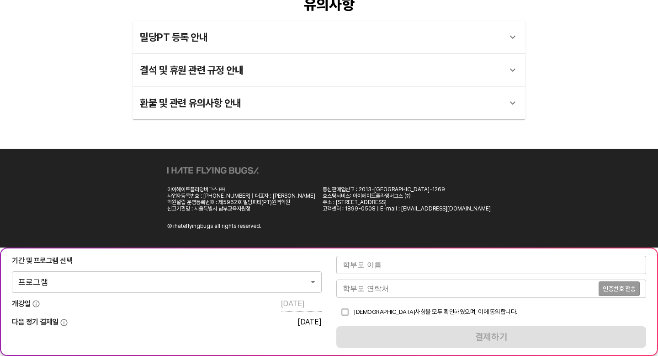 This screenshot has width=658, height=356. I want to click on div: 프로그램, so click(167, 281).